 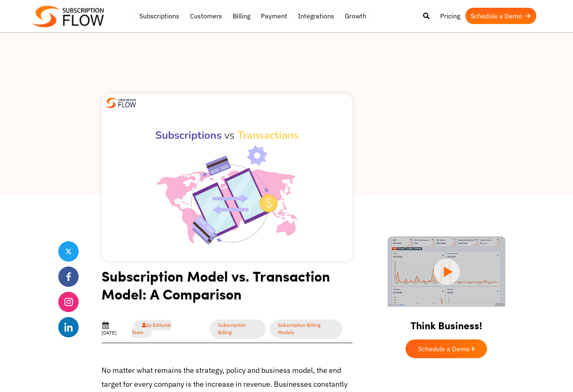 I want to click on img: Subscription Model vs. Transaction Model, so click(x=227, y=177).